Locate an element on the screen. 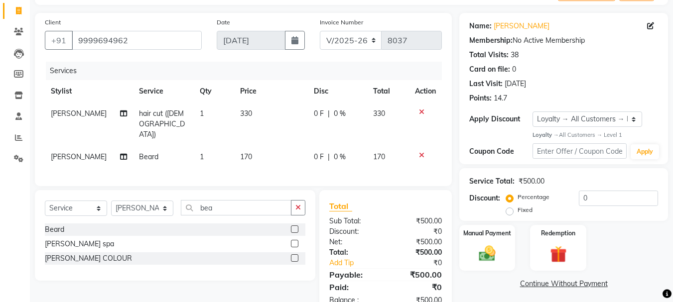 This screenshot has width=673, height=302. div: 0 is located at coordinates (514, 69).